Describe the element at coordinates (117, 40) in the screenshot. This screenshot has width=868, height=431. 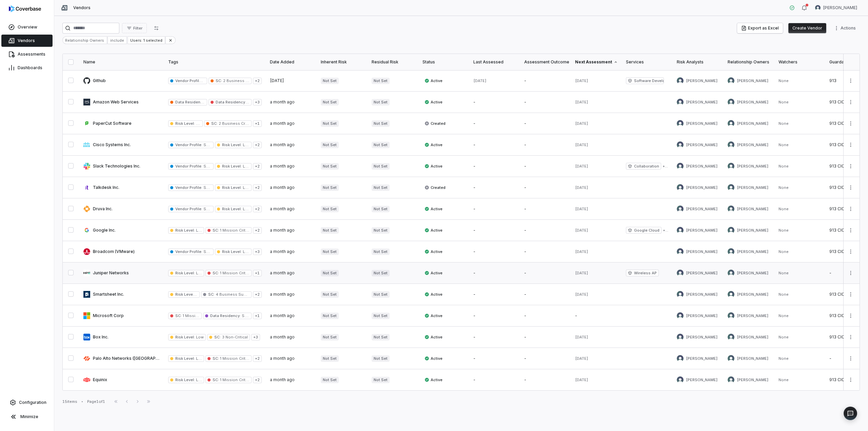
I see `button: include` at that location.